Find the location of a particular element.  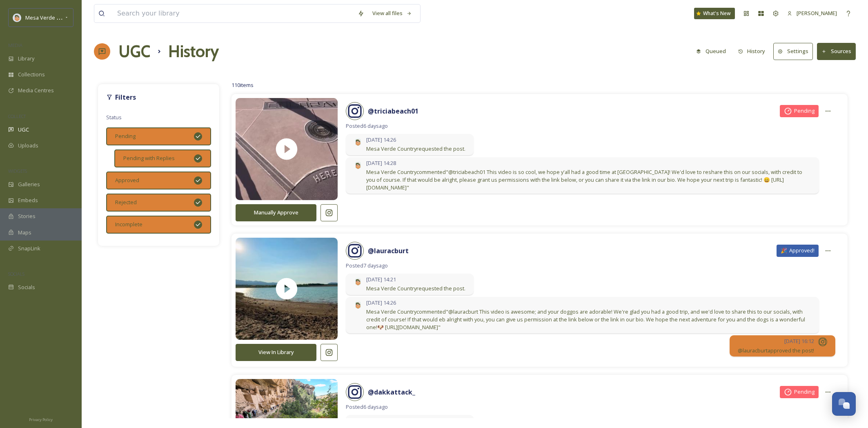

strong: @ dakkattack_ is located at coordinates (392, 392).